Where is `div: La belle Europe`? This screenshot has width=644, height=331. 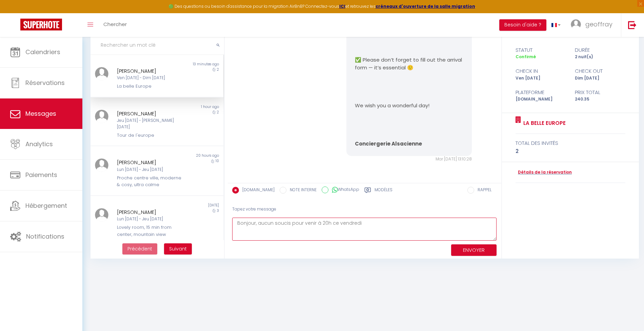 div: La belle Europe is located at coordinates (151, 87).